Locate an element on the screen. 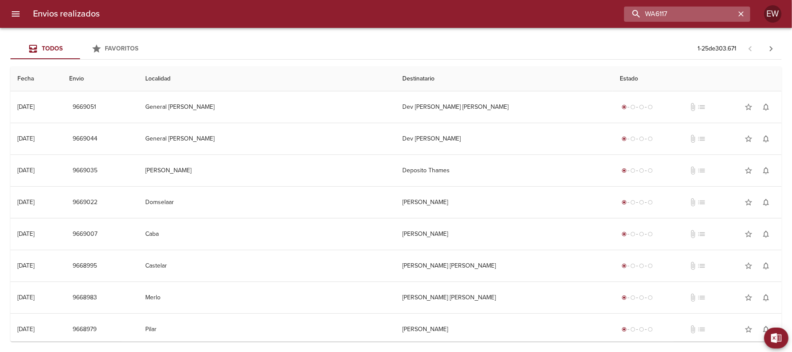  button: Exportar Excel is located at coordinates (776, 338).